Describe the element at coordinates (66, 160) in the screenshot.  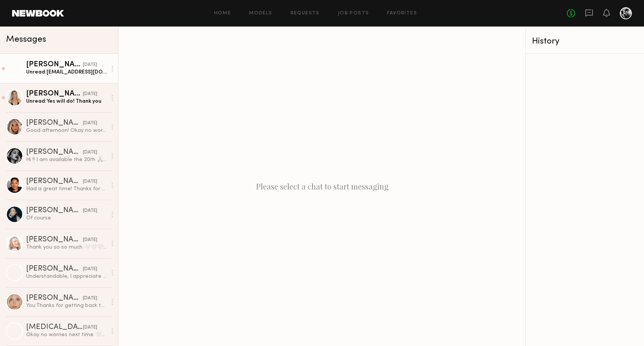
I see `div: Hi !! I am available the 20th 🙏🏼💫` at that location.